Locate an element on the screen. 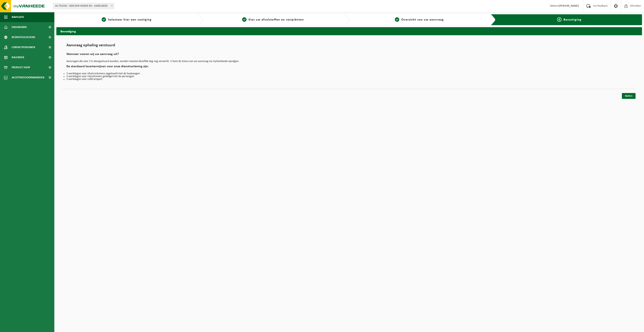  span: Contactpersonen is located at coordinates (23, 47).